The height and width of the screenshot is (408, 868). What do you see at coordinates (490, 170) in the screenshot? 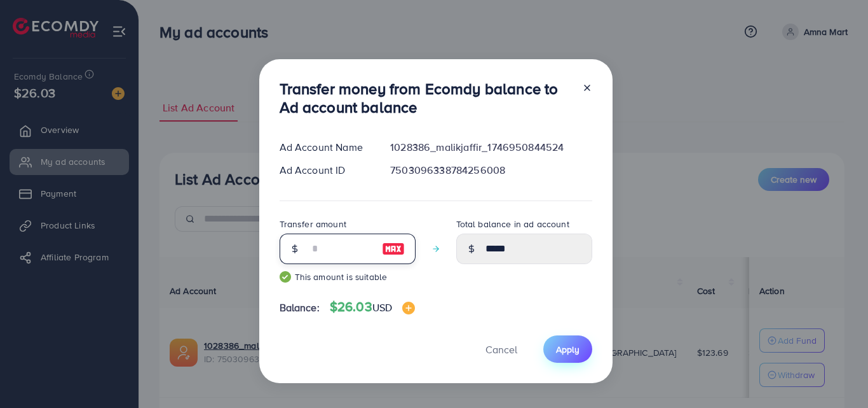
I see `div: 7503096338784256008` at bounding box center [490, 170].